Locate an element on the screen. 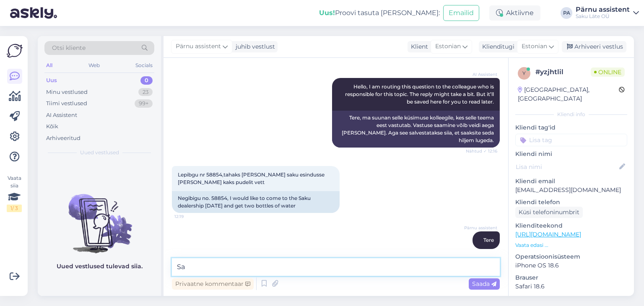  div: Tere, ma suunan selle küsimuse kolleegile, kes selle teema eest vastutab. Vastuse saamine võib ve... is located at coordinates (416, 129).